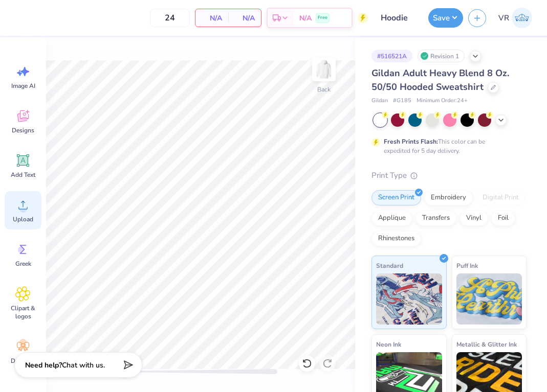 This screenshot has width=547, height=392. What do you see at coordinates (390, 265) in the screenshot?
I see `span: Standard` at bounding box center [390, 265].